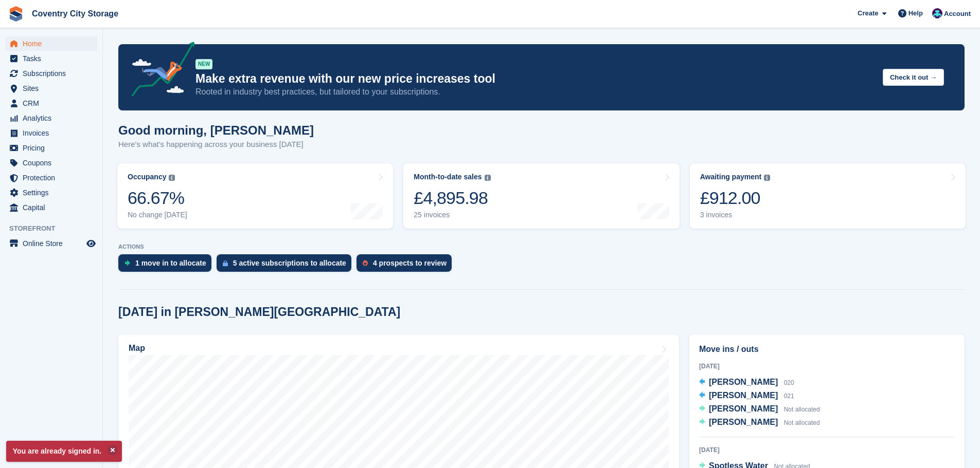 The height and width of the screenshot is (468, 980). Describe the element at coordinates (937, 13) in the screenshot. I see `img: Michael Doherty` at that location.